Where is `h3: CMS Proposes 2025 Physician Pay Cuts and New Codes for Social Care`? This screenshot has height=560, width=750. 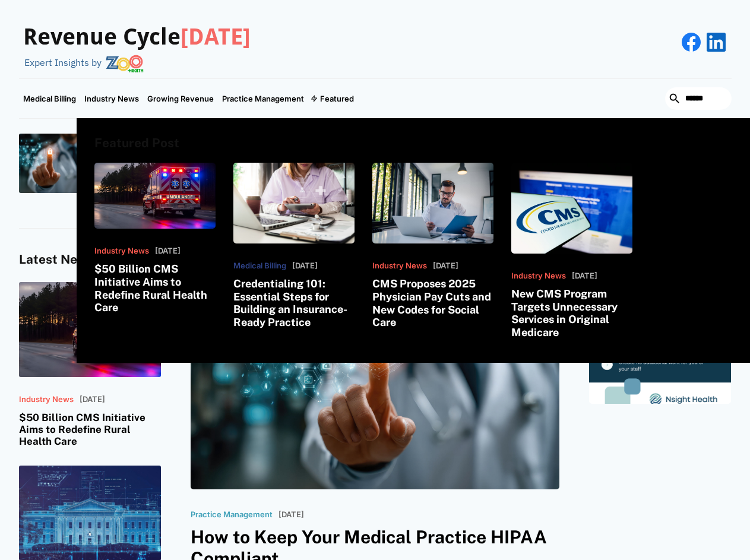 h3: CMS Proposes 2025 Physician Pay Cuts and New Codes for Social Care is located at coordinates (433, 303).